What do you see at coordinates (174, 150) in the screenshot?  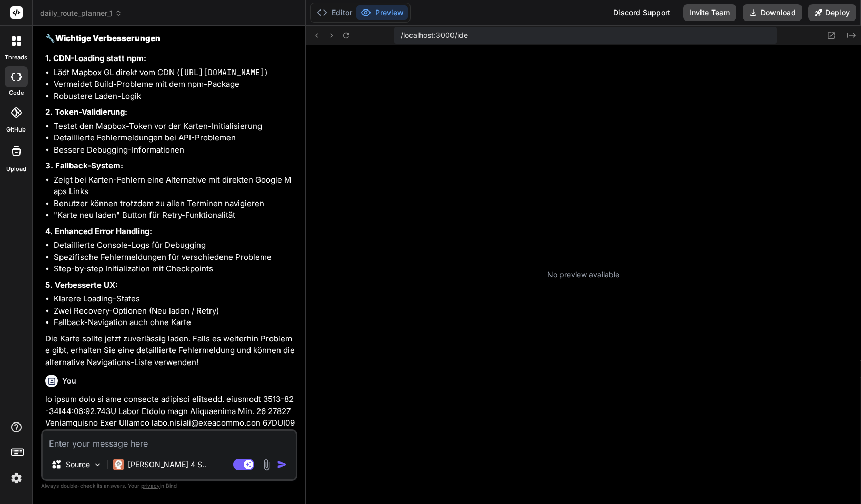 I see `li: Bessere Debugging-Informationen` at bounding box center [174, 150].